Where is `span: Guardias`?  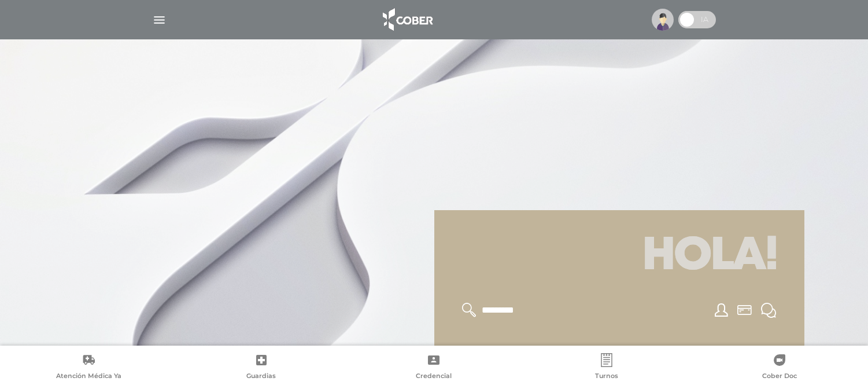 span: Guardias is located at coordinates (261, 377).